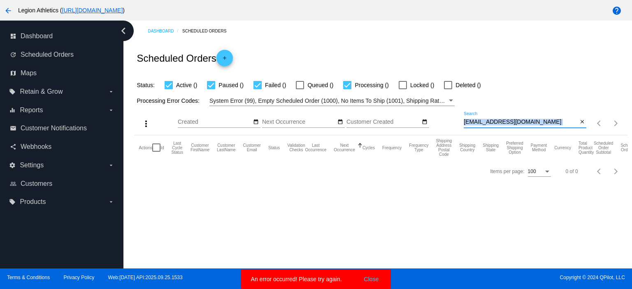  Describe the element at coordinates (13, 147) in the screenshot. I see `i: share` at that location.